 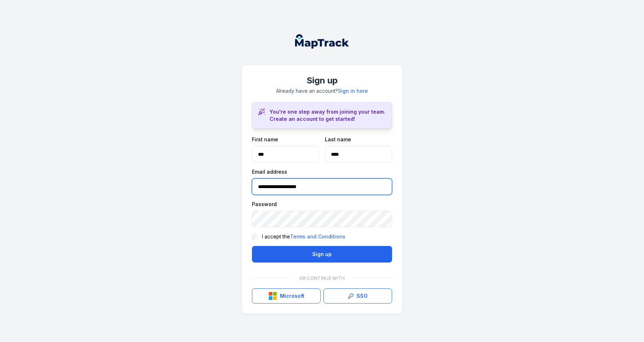 I want to click on label: Email address, so click(x=270, y=172).